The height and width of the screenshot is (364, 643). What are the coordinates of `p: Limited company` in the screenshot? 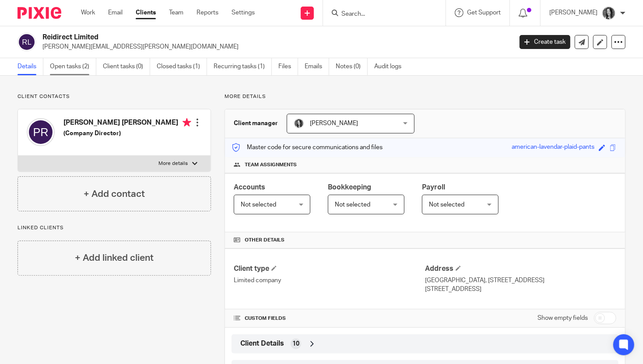 It's located at (329, 281).